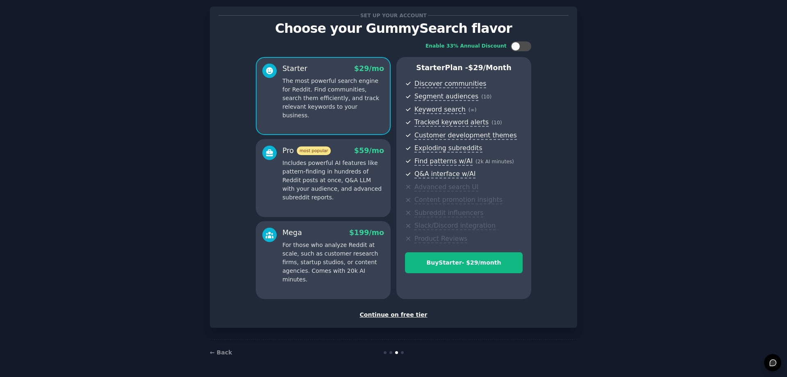 Image resolution: width=787 pixels, height=377 pixels. Describe the element at coordinates (495, 162) in the screenshot. I see `span: ( 2k AI minutes )` at that location.